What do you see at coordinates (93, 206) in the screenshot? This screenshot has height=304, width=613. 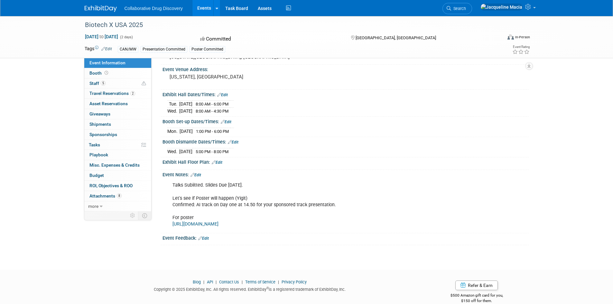 I see `span: more` at bounding box center [93, 206].